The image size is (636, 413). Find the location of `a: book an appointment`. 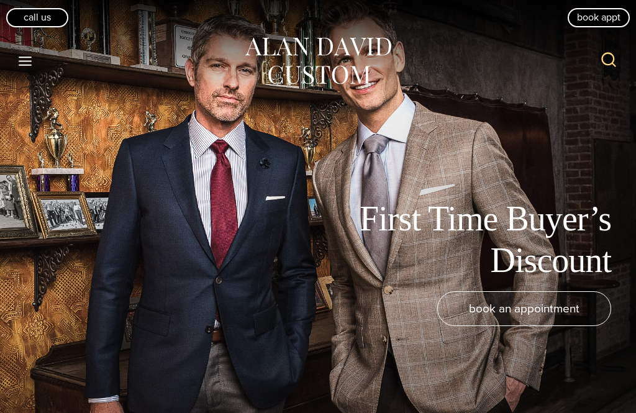

a: book an appointment is located at coordinates (524, 309).